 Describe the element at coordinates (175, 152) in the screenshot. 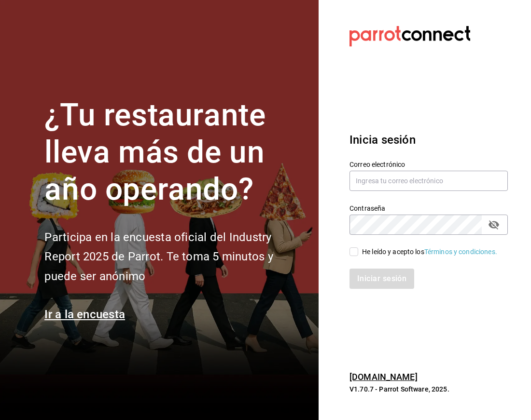

I see `h1: ¿Tu restaurante lleva más de un año operando?` at that location.